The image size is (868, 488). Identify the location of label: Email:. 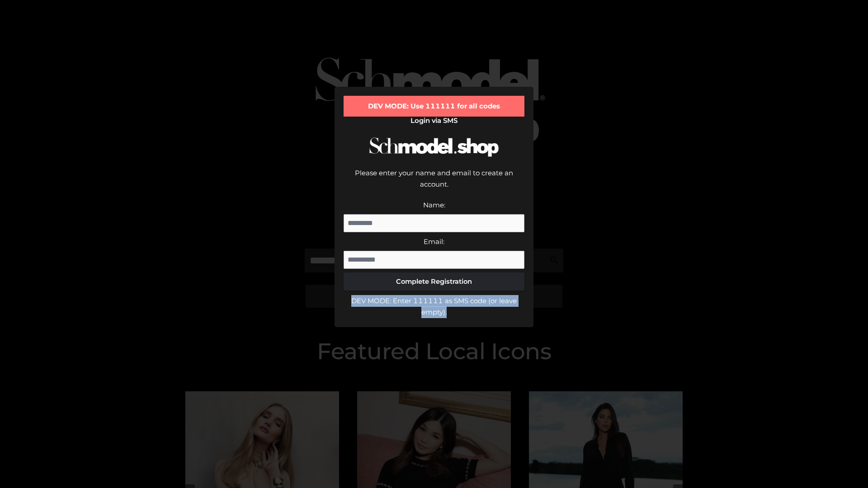
(434, 242).